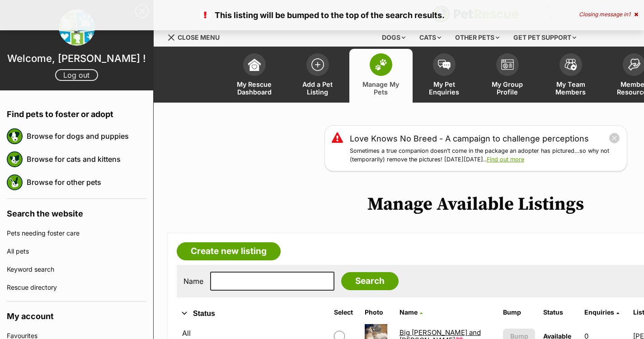 This screenshot has width=644, height=339. I want to click on p: This listing will be bumped to the top of the search results., so click(322, 15).